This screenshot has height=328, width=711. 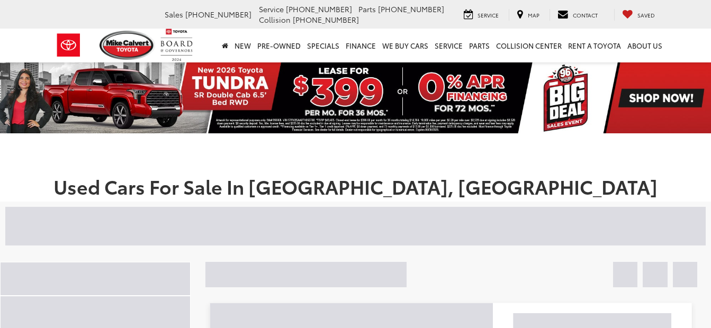 What do you see at coordinates (529, 46) in the screenshot?
I see `a: Collision Center` at bounding box center [529, 46].